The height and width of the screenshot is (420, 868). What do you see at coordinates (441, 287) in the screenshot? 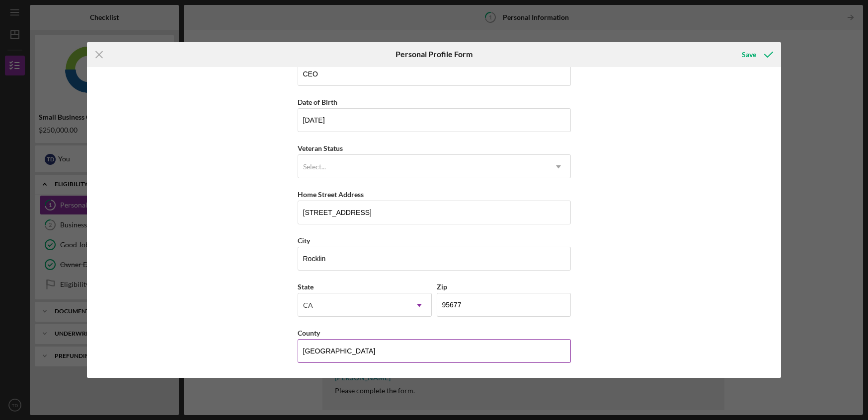
I see `label: Zip` at bounding box center [441, 287].